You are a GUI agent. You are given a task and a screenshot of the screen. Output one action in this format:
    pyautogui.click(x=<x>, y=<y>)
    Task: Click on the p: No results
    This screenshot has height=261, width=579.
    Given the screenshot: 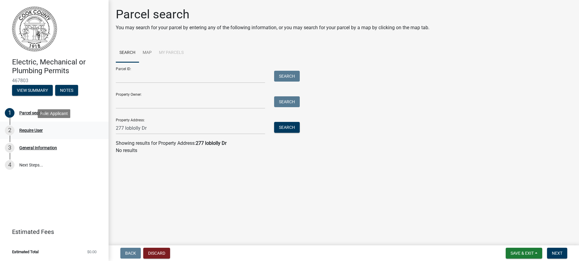 What is the action you would take?
    pyautogui.click(x=344, y=151)
    